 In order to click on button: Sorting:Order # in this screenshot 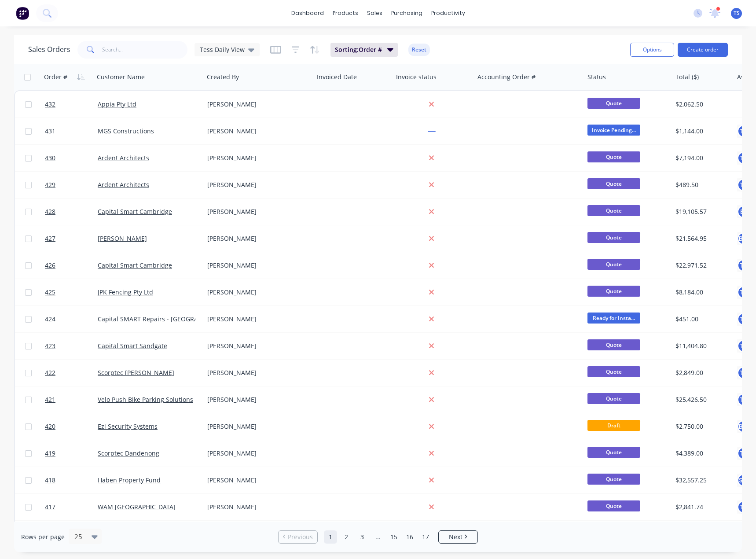, I will do `click(364, 49)`.